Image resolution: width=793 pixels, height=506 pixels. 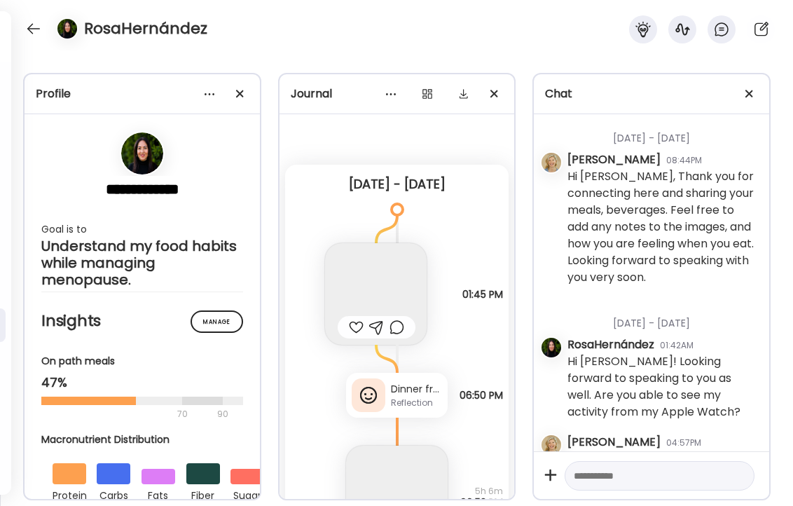 What do you see at coordinates (142, 263) in the screenshot?
I see `div: Understand my food habits while managing menopause.` at bounding box center [142, 263].